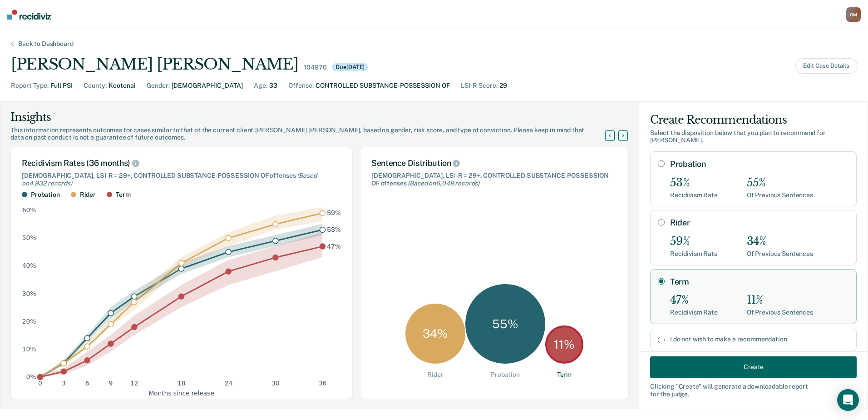  Describe the element at coordinates (334, 229) in the screenshot. I see `text: 53%` at that location.